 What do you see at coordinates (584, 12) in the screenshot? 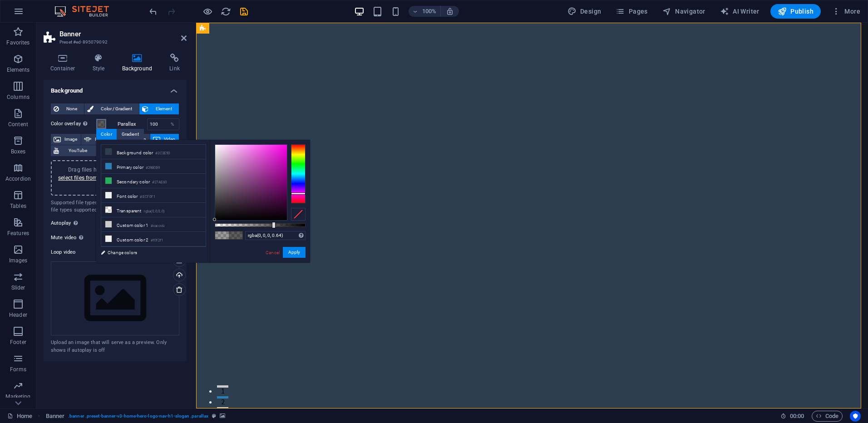
I see `span: Design` at bounding box center [584, 12].